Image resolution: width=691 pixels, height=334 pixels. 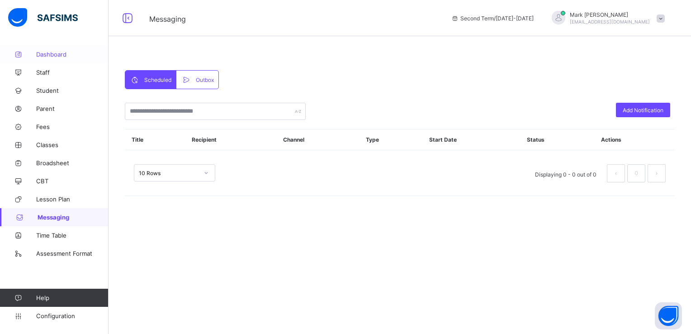 I want to click on a: 0, so click(x=635, y=173).